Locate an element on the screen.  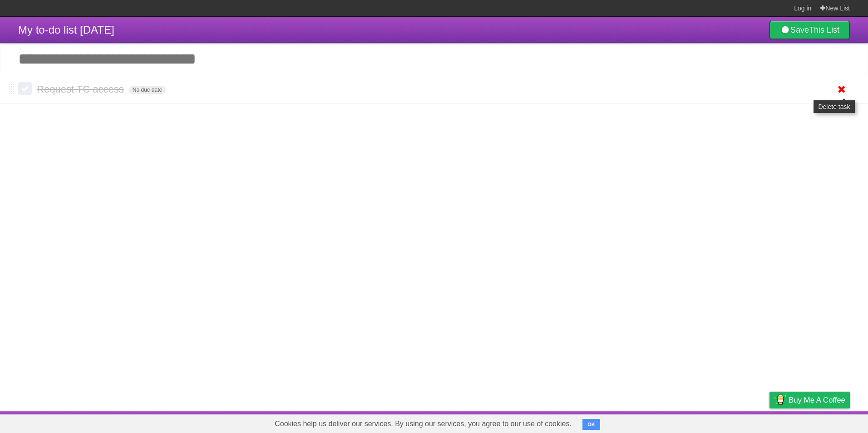
a: Developers is located at coordinates (697, 422).